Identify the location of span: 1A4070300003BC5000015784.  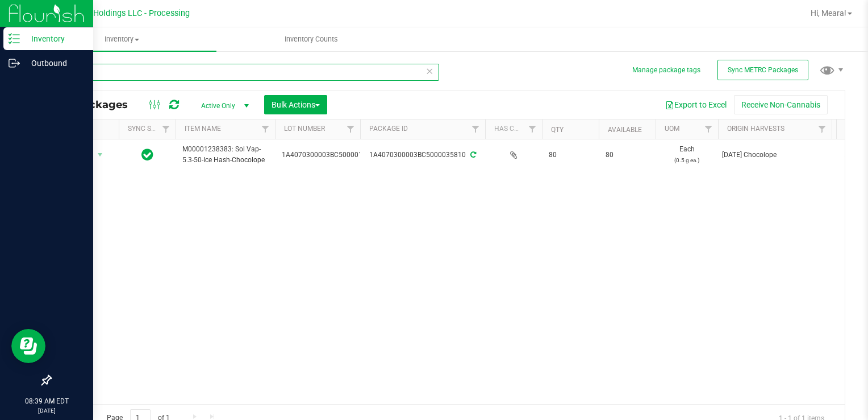
(330, 155).